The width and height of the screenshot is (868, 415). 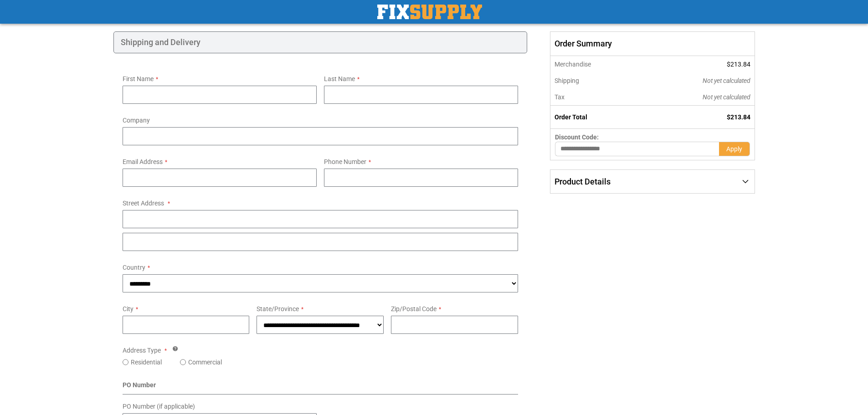 What do you see at coordinates (159, 406) in the screenshot?
I see `span: PO Number (if applicable)` at bounding box center [159, 406].